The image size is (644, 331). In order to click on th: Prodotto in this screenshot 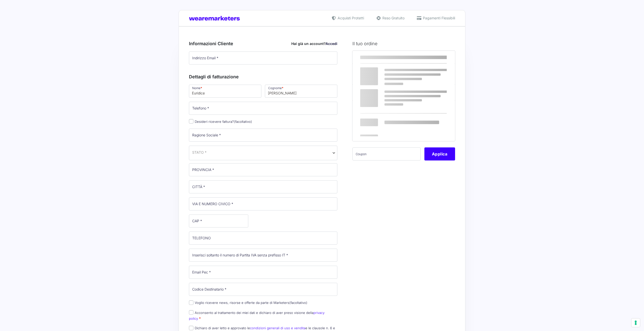, I will do `click(382, 57)`.